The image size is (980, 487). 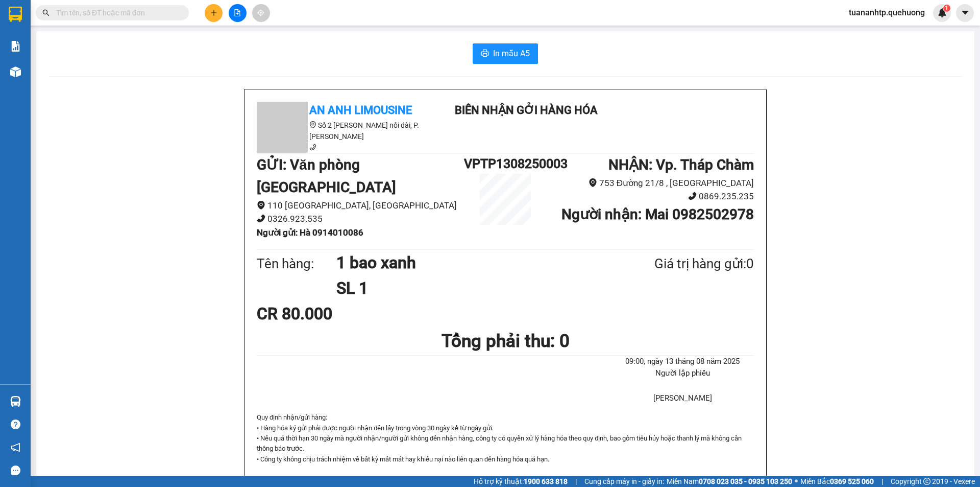 What do you see at coordinates (46, 13) in the screenshot?
I see `span: search` at bounding box center [46, 13].